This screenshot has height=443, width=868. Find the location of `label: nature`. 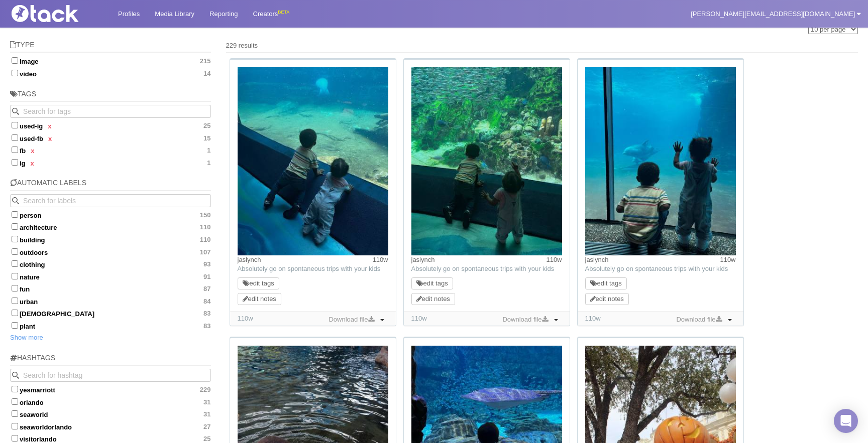

label: nature is located at coordinates (110, 277).